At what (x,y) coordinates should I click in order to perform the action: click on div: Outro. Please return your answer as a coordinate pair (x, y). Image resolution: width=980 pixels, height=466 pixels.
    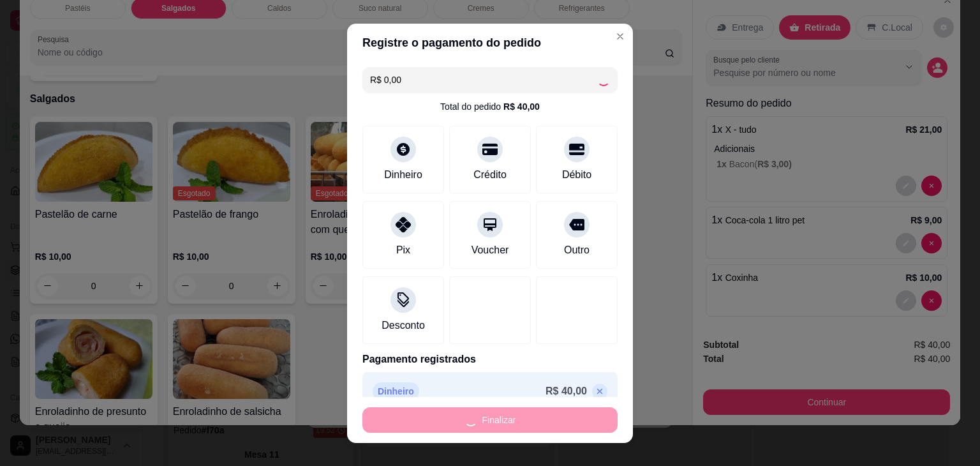
    Looking at the image, I should click on (577, 250).